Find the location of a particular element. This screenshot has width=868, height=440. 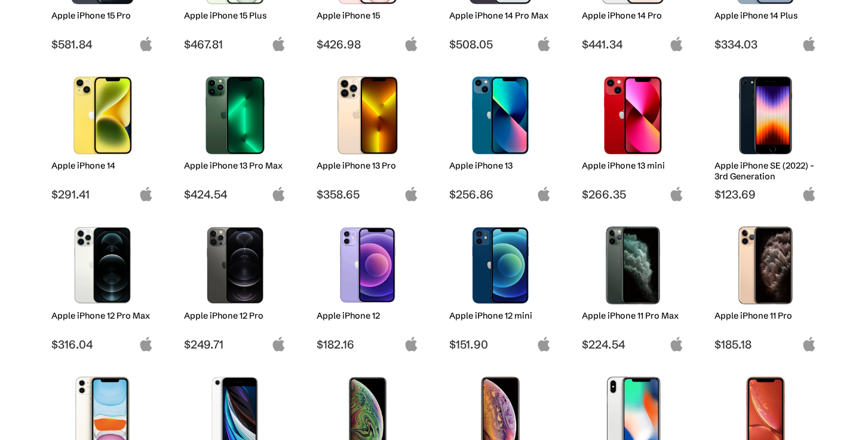

h2: Apple iPhone 13 is located at coordinates (500, 165).